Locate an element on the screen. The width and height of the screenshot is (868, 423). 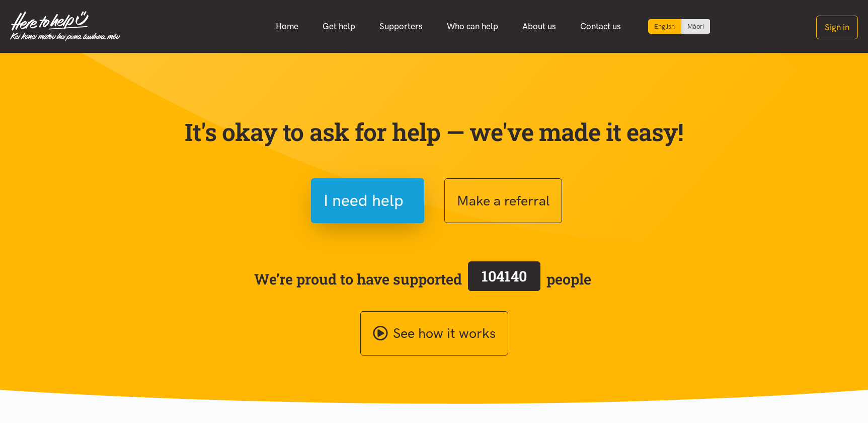
a: Supporters is located at coordinates (401, 26).